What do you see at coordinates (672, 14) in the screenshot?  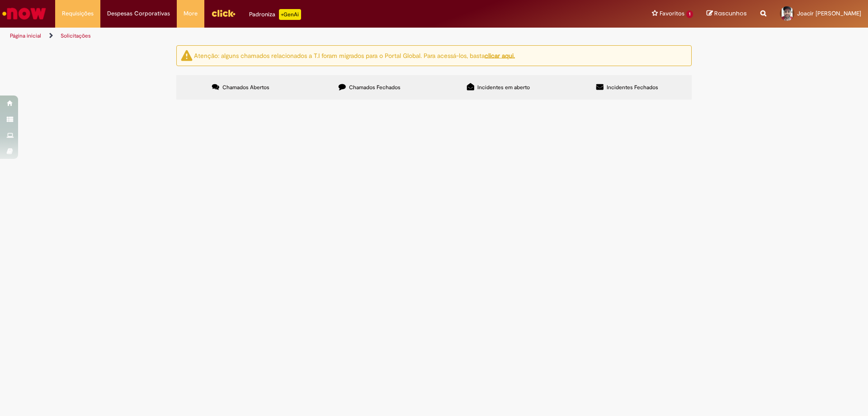 I see `span: Favoritos` at bounding box center [672, 14].